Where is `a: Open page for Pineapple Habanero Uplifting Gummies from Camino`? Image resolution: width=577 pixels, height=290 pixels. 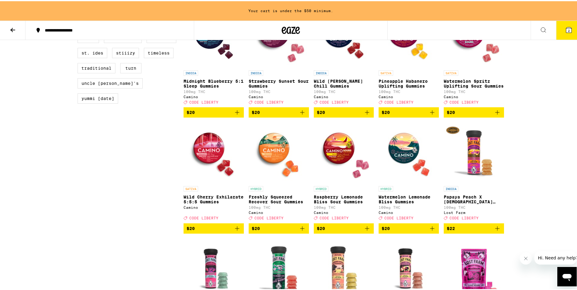
a: Open page for Pineapple Habanero Uplifting Gummies from Camino is located at coordinates (409, 56).